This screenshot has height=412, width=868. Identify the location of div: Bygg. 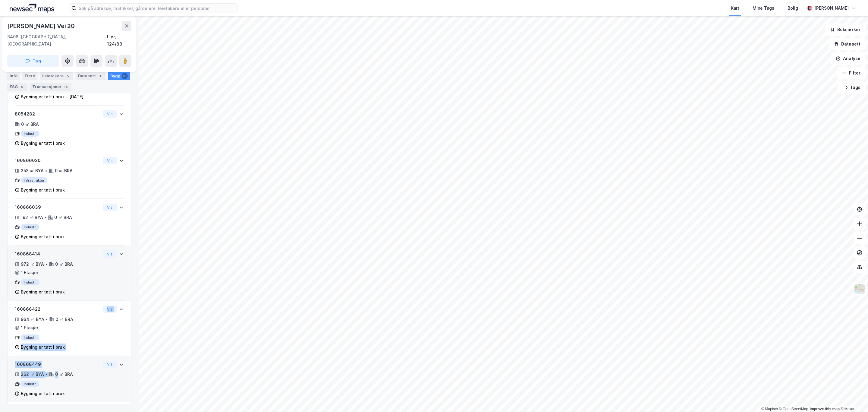
(119, 76).